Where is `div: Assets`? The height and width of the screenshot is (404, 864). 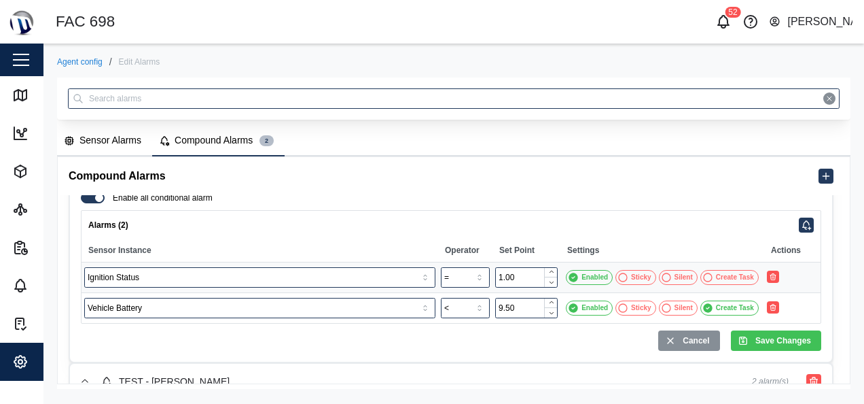
div: Assets is located at coordinates (55, 171).